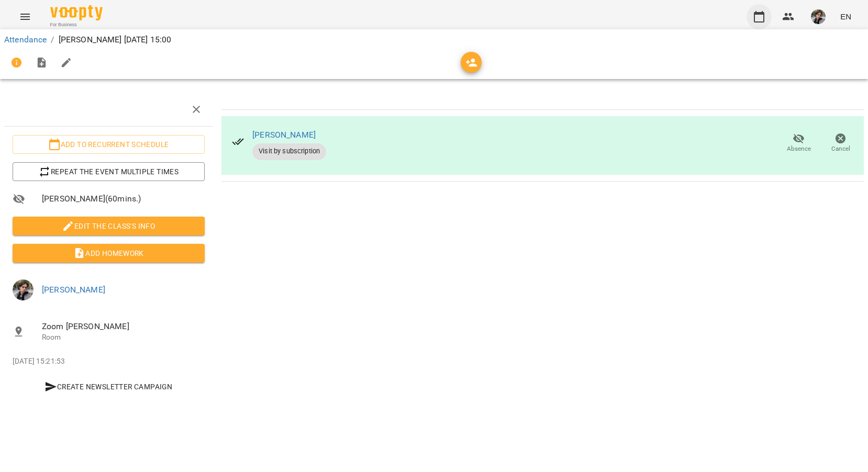 The height and width of the screenshot is (472, 868). I want to click on a: Attendance, so click(25, 40).